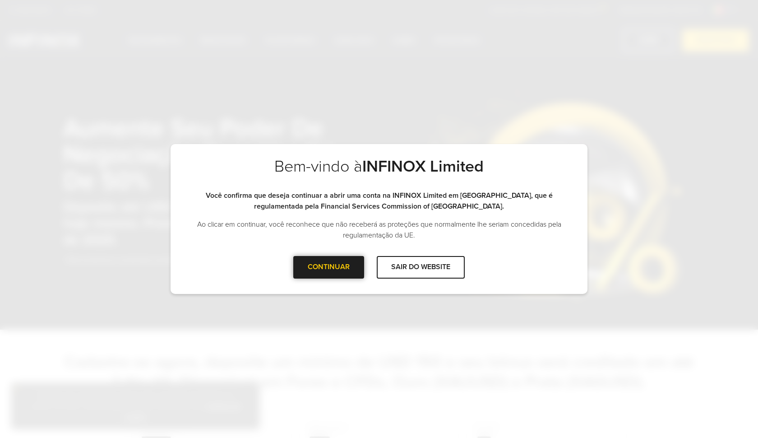 The image size is (758, 438). I want to click on div: CONTINUAR, so click(329, 267).